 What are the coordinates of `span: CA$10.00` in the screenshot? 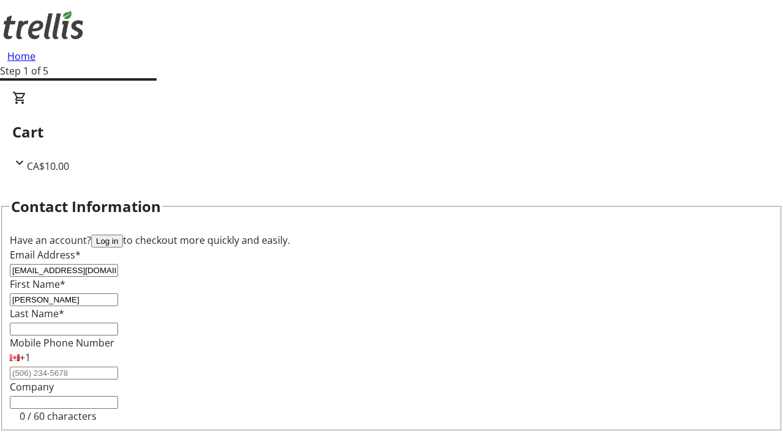 It's located at (48, 166).